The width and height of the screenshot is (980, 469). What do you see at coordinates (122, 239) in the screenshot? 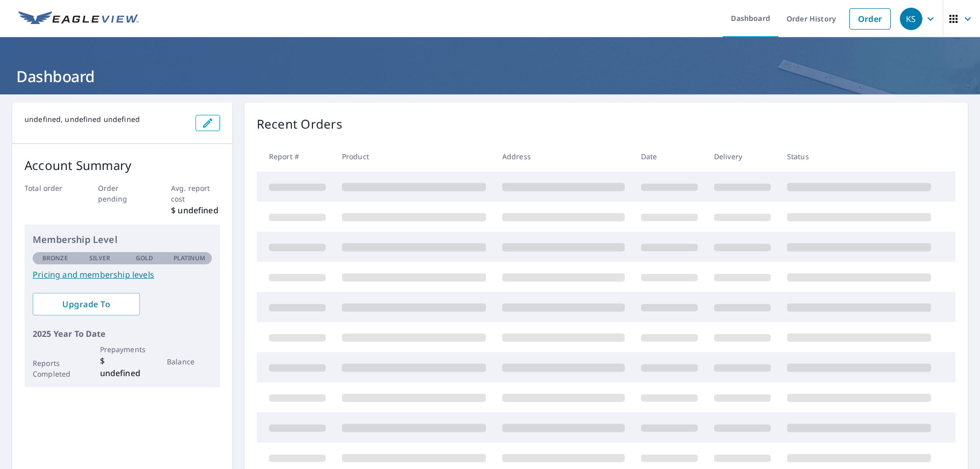
I see `p: Membership Level` at bounding box center [122, 239].